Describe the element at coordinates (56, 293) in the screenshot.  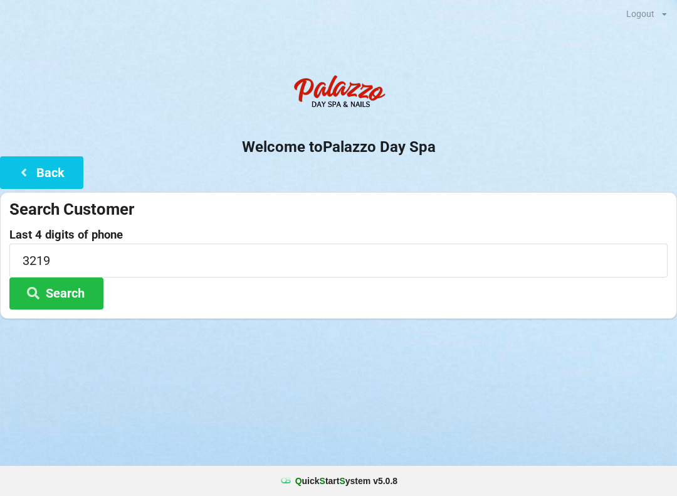
I see `button: Search` at that location.